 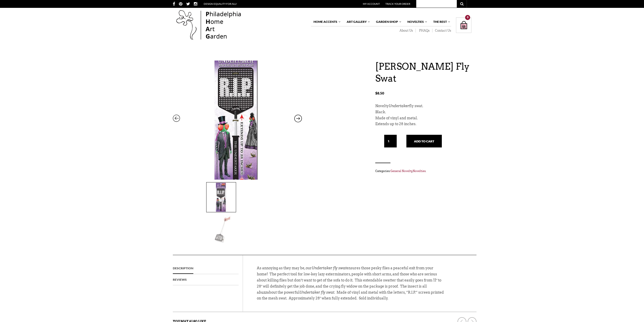 What do you see at coordinates (183, 268) in the screenshot?
I see `a: Description` at bounding box center [183, 268].